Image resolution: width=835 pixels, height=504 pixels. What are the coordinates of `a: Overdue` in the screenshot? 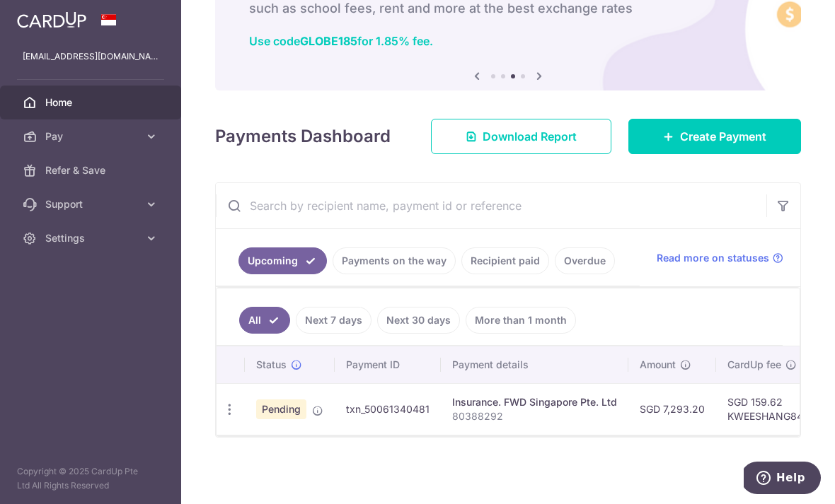 It's located at (584, 261).